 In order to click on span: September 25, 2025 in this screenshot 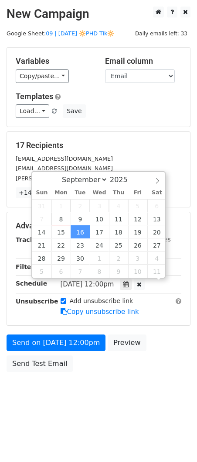, I will do `click(119, 245)`.